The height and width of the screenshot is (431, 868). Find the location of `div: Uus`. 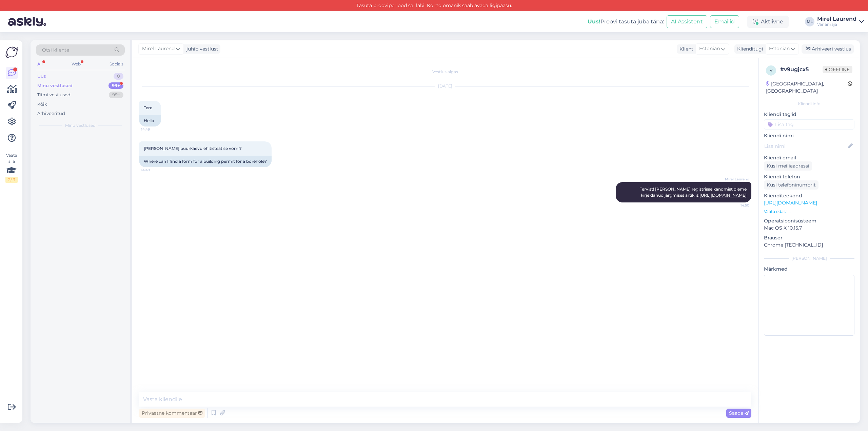

div: Uus is located at coordinates (41, 76).